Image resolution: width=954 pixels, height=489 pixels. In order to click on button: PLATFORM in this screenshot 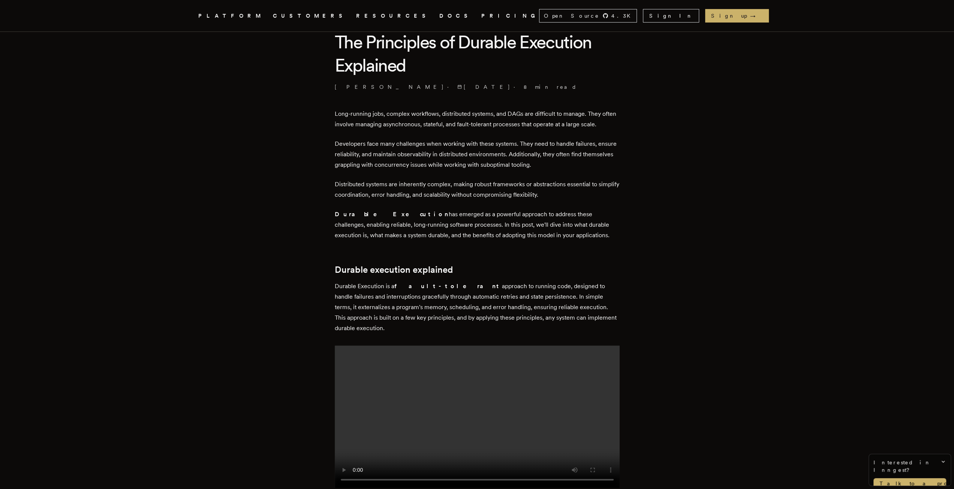, I will do `click(231, 16)`.